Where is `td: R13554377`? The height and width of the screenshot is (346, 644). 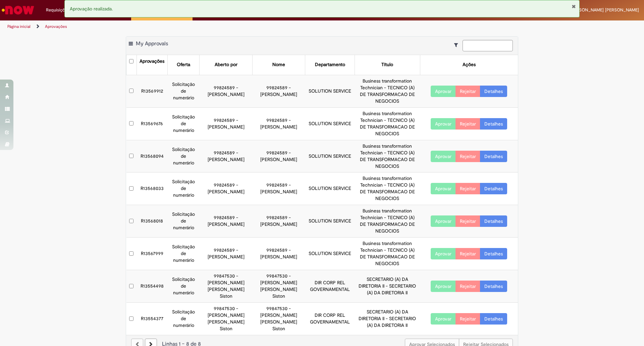
td: R13554377 is located at coordinates (152, 319).